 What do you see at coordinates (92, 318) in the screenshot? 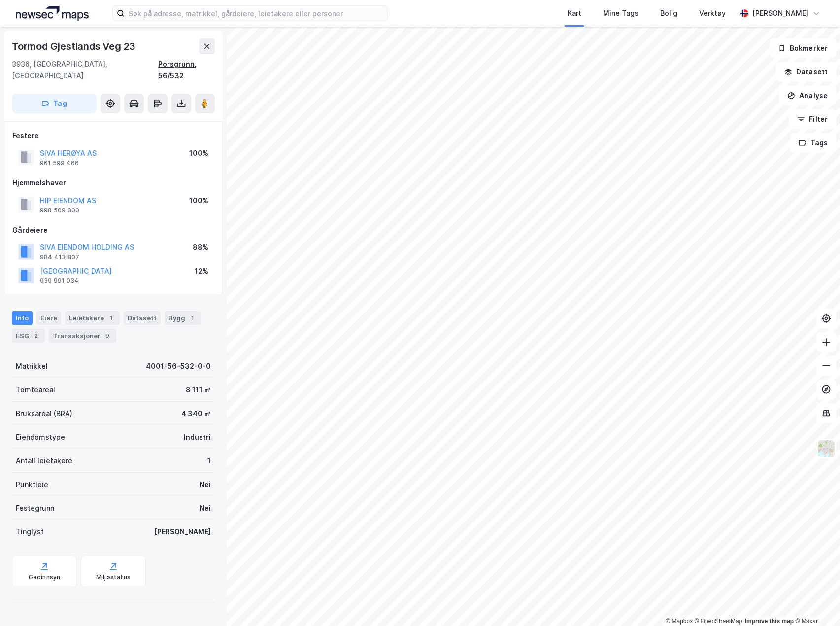
I see `div: Leietakere` at bounding box center [92, 318].